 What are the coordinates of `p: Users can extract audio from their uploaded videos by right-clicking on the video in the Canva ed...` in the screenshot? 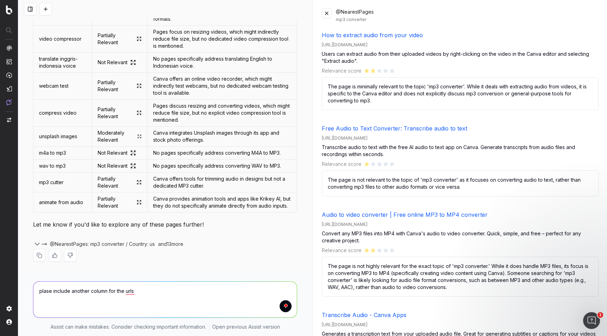 It's located at (460, 58).